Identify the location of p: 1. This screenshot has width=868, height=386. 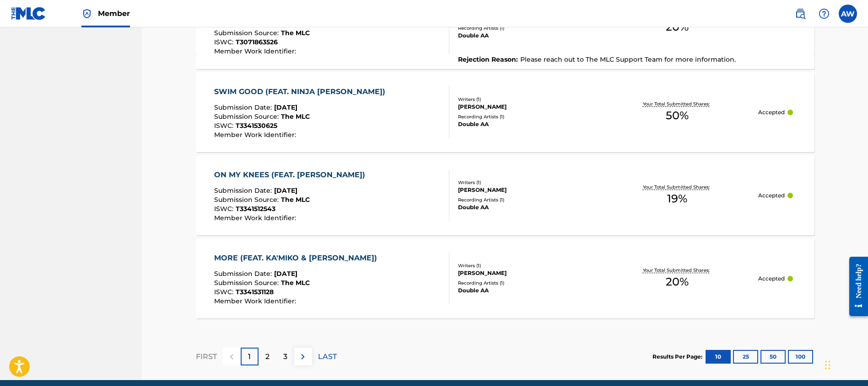
(249, 357).